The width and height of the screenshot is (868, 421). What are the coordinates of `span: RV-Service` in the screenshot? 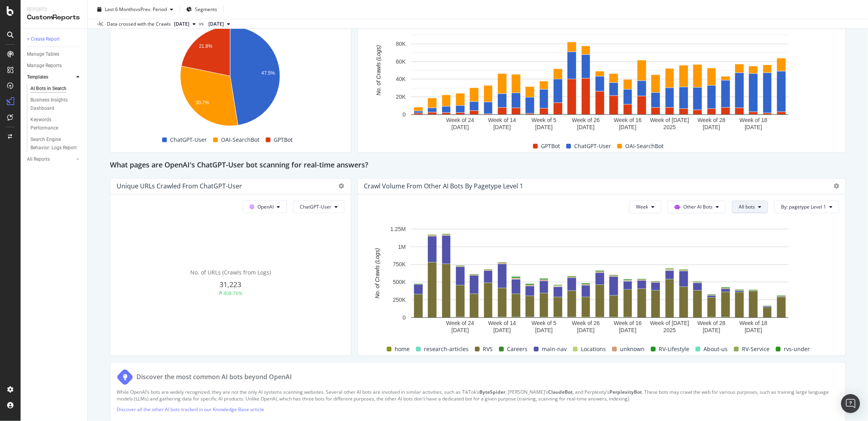 It's located at (755, 349).